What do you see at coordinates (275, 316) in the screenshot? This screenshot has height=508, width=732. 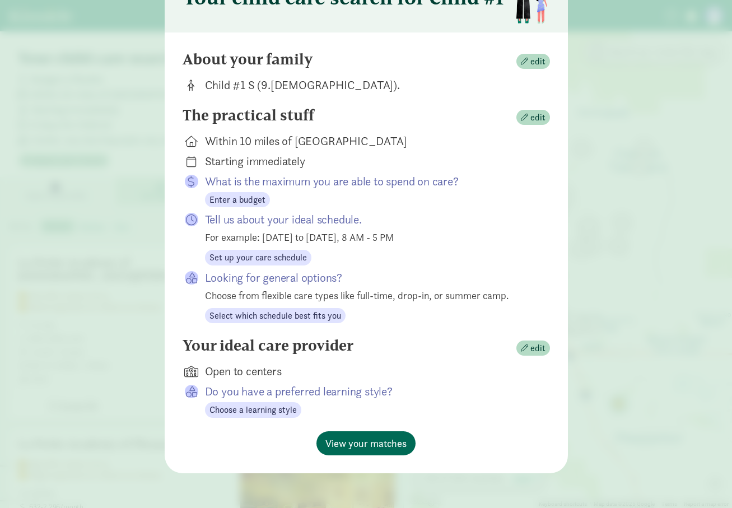 I see `span: Select which schedule best fits you` at bounding box center [275, 316].